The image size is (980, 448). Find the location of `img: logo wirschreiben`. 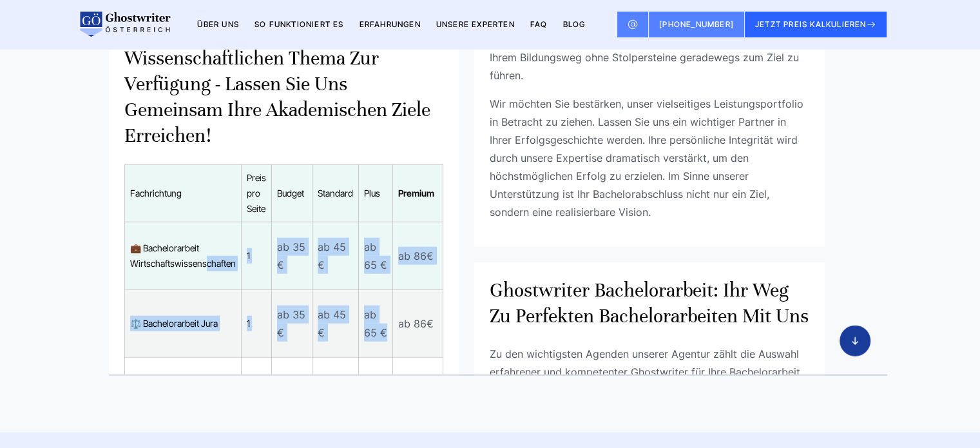

img: logo wirschreiben is located at coordinates (124, 24).